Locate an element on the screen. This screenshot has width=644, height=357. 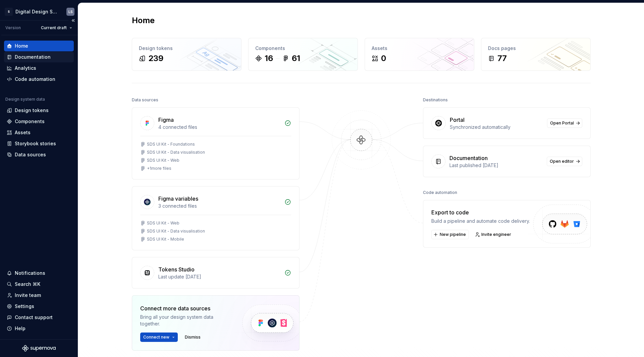
span: Dismiss is located at coordinates (192, 337).